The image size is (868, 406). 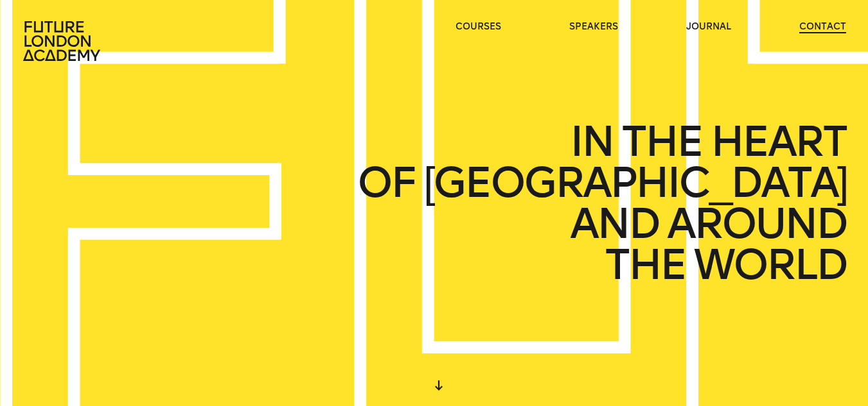 What do you see at coordinates (822, 27) in the screenshot?
I see `a: contact` at bounding box center [822, 27].